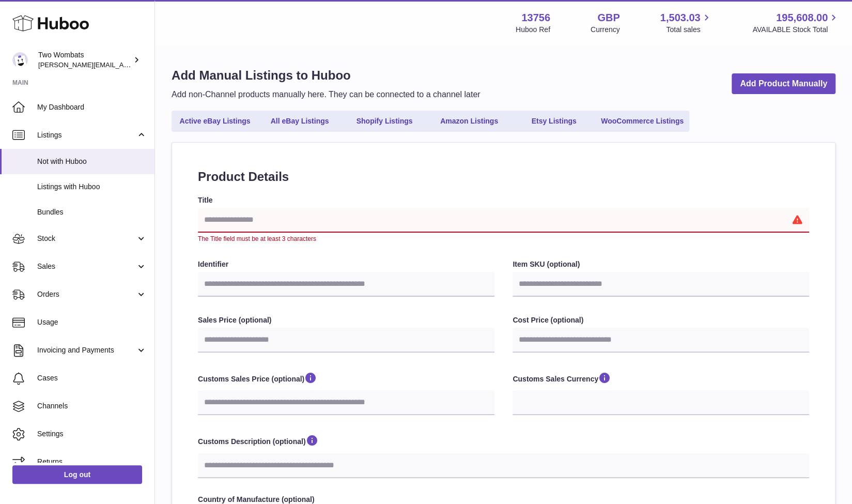  What do you see at coordinates (346, 320) in the screenshot?
I see `label: Sales Price (optional)` at bounding box center [346, 320].